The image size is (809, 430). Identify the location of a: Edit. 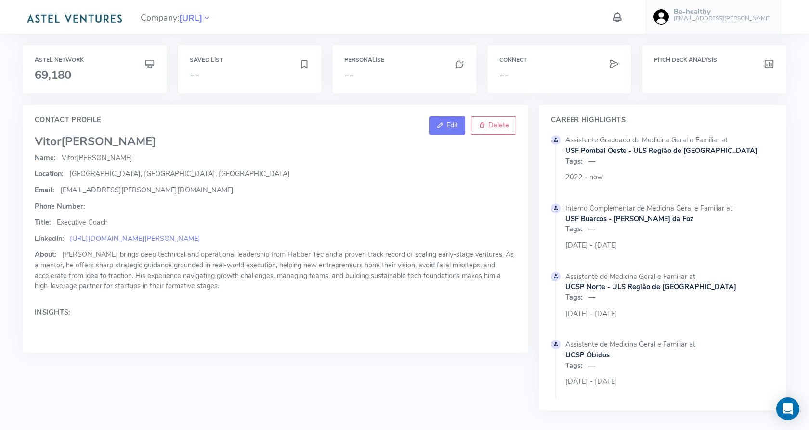
(447, 126).